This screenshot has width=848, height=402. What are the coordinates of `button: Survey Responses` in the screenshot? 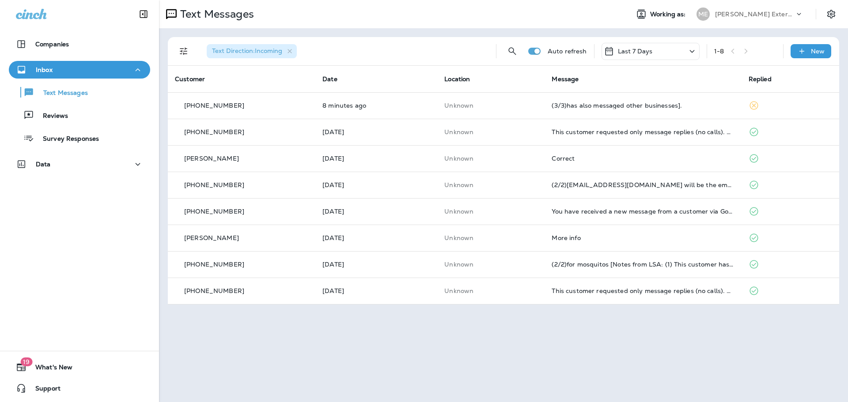 It's located at (79, 138).